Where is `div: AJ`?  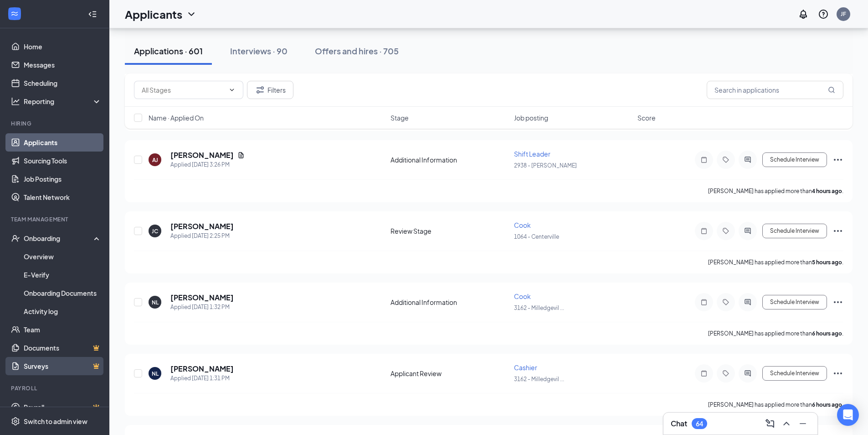
div: AJ is located at coordinates (155, 160).